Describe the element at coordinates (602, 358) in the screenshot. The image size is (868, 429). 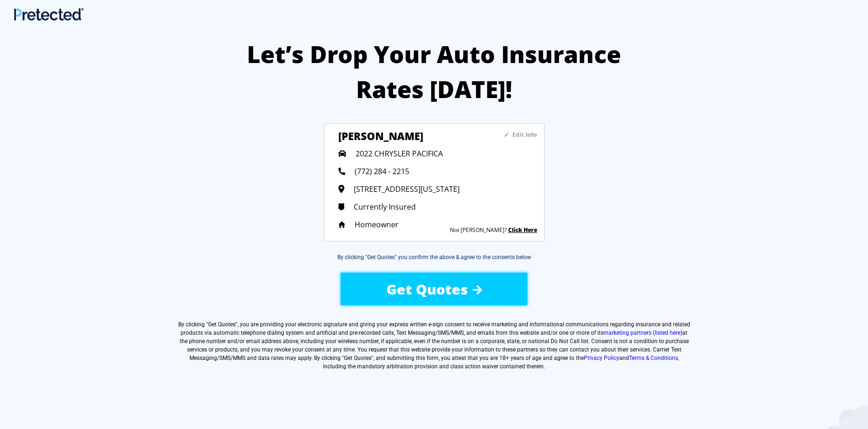
I see `a: Privacy Policy` at that location.